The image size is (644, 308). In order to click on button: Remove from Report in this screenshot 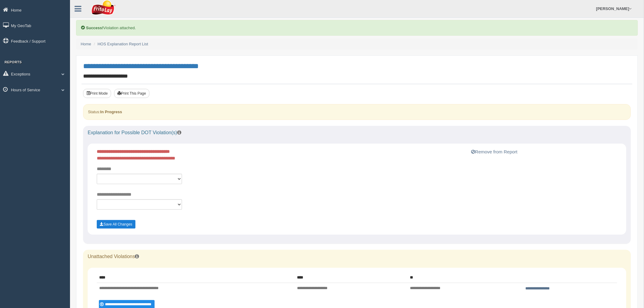, I will do `click(494, 152)`.